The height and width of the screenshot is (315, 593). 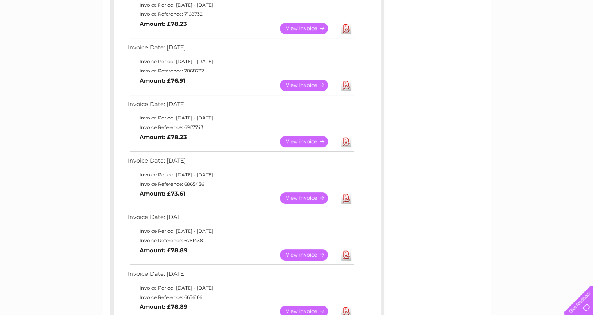 I want to click on a: Water, so click(x=463, y=36).